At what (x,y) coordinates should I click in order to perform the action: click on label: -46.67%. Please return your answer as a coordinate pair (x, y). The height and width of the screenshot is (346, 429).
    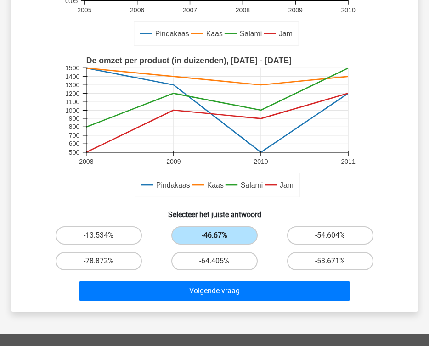
    Looking at the image, I should click on (214, 235).